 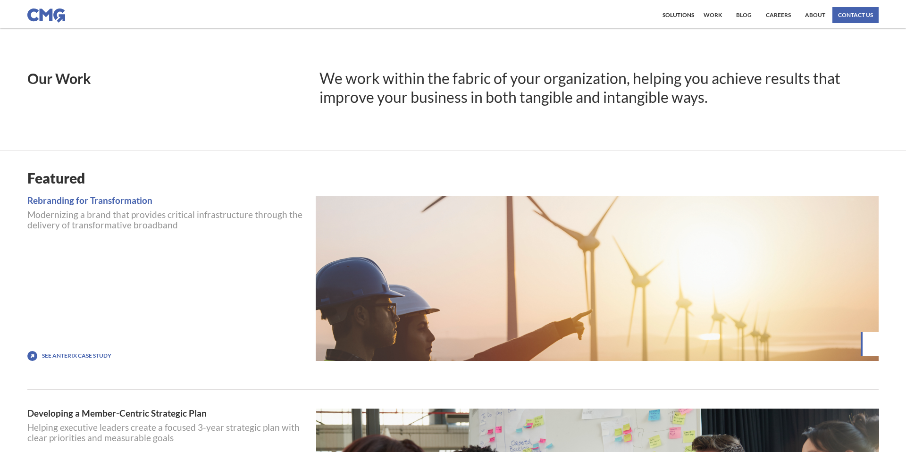 I want to click on a: About, so click(x=815, y=15).